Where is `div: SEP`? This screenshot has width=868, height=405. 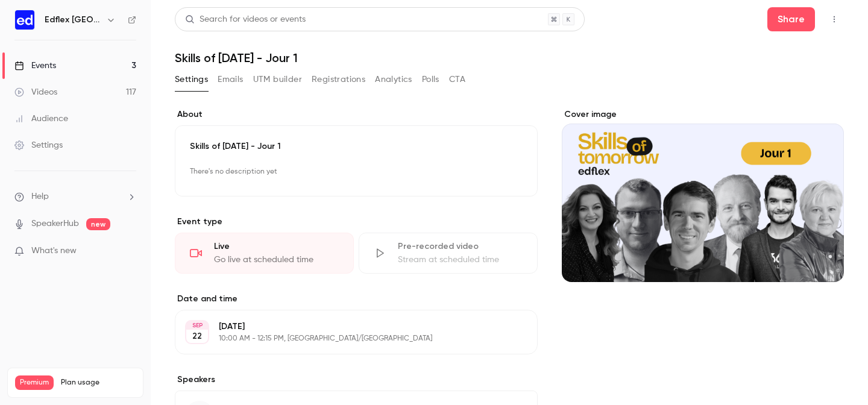
div: SEP is located at coordinates (198, 325).